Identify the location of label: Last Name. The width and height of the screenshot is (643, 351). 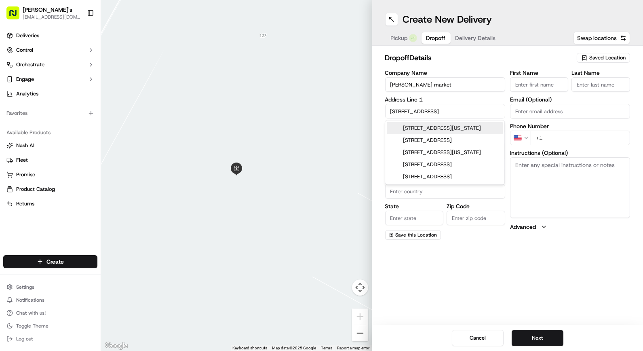
(600, 73).